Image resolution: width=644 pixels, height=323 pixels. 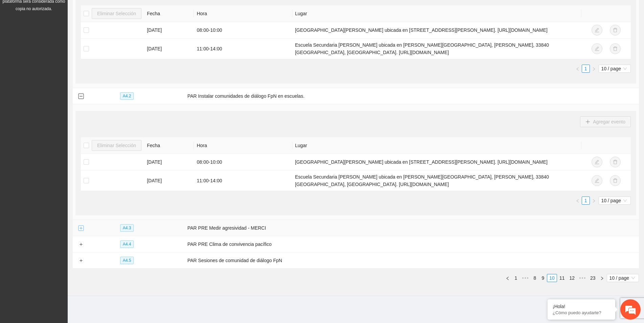 I want to click on a: 8, so click(x=535, y=278).